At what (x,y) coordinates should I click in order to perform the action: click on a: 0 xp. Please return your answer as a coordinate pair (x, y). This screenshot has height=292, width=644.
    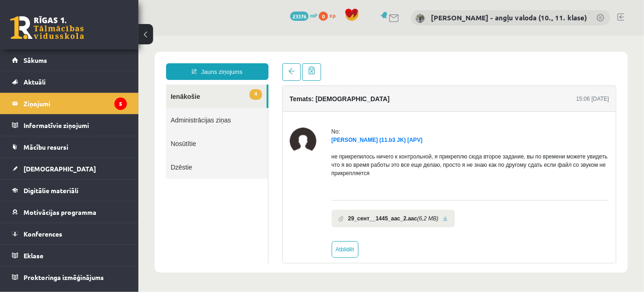
    Looking at the image, I should click on (329, 15).